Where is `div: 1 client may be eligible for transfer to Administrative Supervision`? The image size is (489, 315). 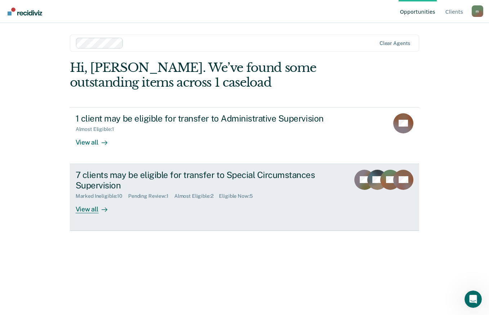
div: 1 client may be eligible for transfer to Administrative Supervision is located at coordinates (202, 118).